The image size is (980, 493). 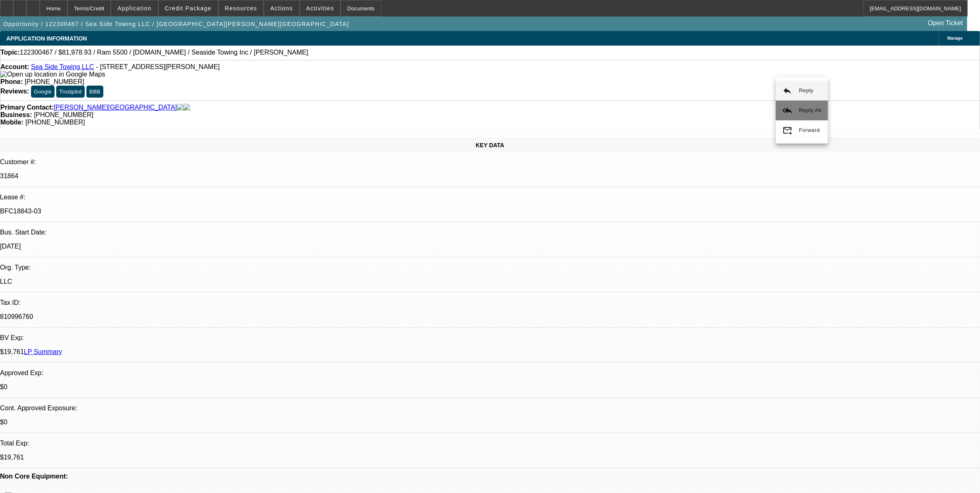 What do you see at coordinates (42, 92) in the screenshot?
I see `button: Google` at bounding box center [42, 92].